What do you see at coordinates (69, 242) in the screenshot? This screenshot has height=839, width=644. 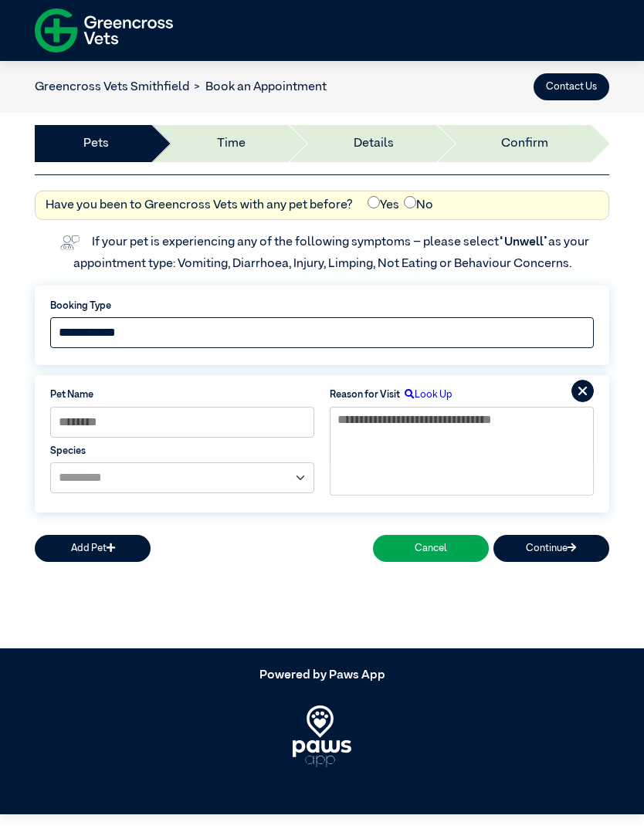 I see `img: vet` at bounding box center [69, 242].